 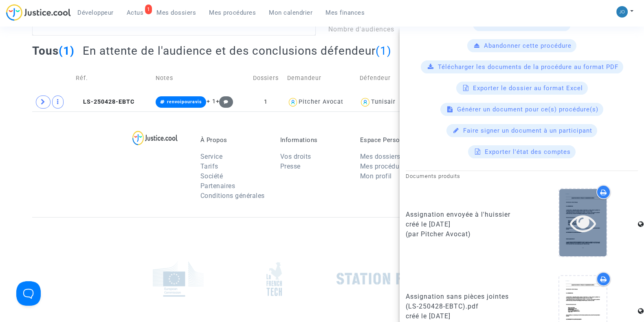 What do you see at coordinates (266, 78) in the screenshot?
I see `td: Dossiers` at bounding box center [266, 78].